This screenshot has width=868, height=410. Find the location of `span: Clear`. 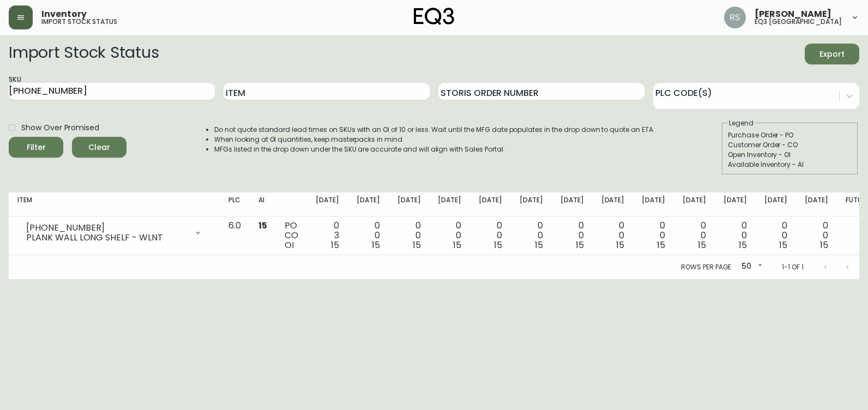

span: Clear is located at coordinates (99, 147).